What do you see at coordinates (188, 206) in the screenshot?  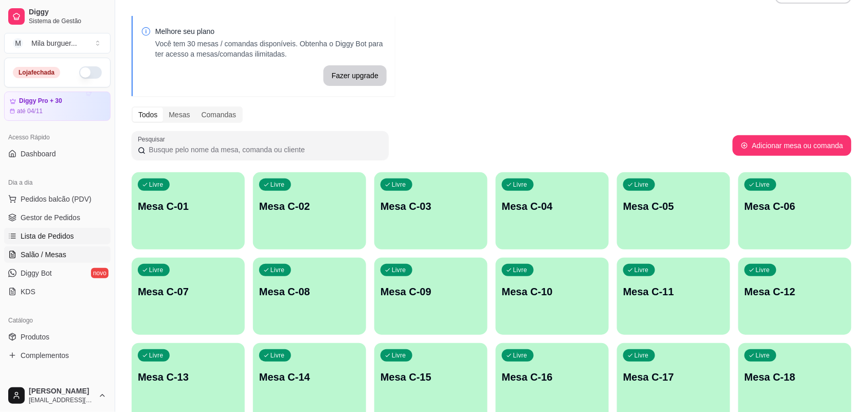 I see `p: Mesa C-01` at bounding box center [188, 206].